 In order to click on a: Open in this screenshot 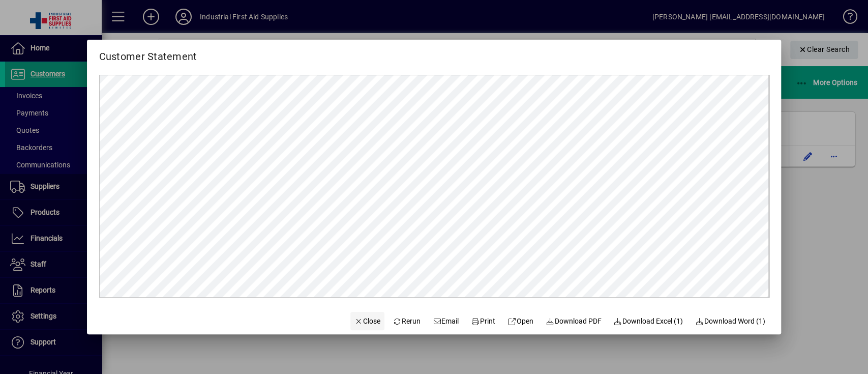, I will do `click(520, 321)`.